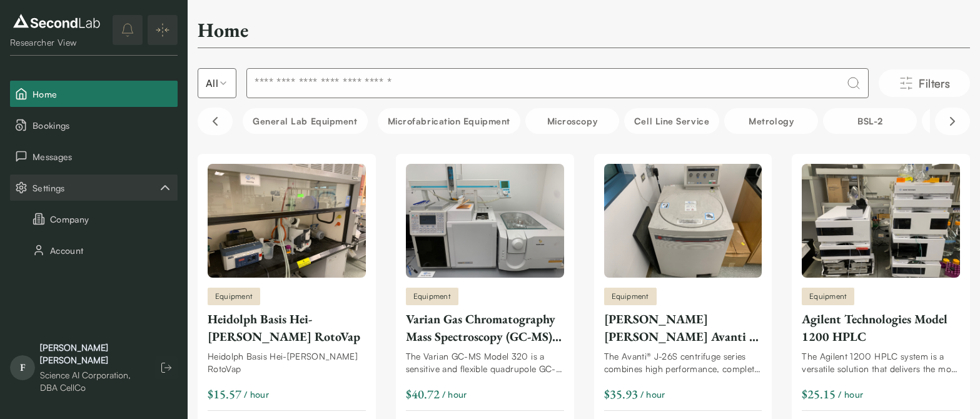 Image resolution: width=980 pixels, height=419 pixels. I want to click on button: Log out, so click(167, 368).